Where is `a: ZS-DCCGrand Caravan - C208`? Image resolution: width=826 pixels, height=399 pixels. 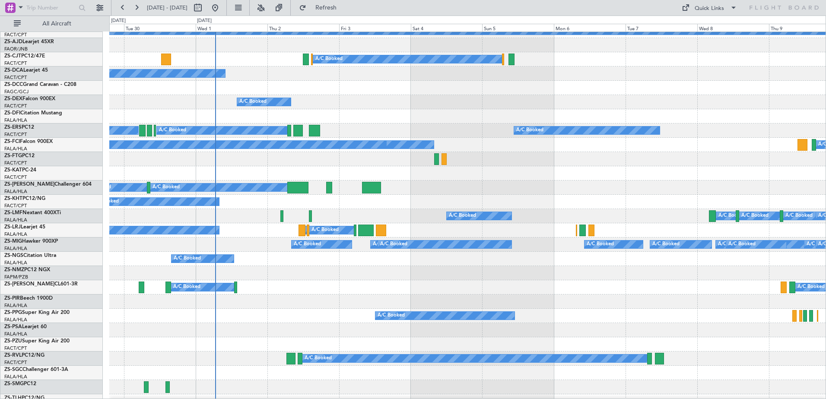
a: ZS-DCCGrand Caravan - C208 is located at coordinates (40, 85).